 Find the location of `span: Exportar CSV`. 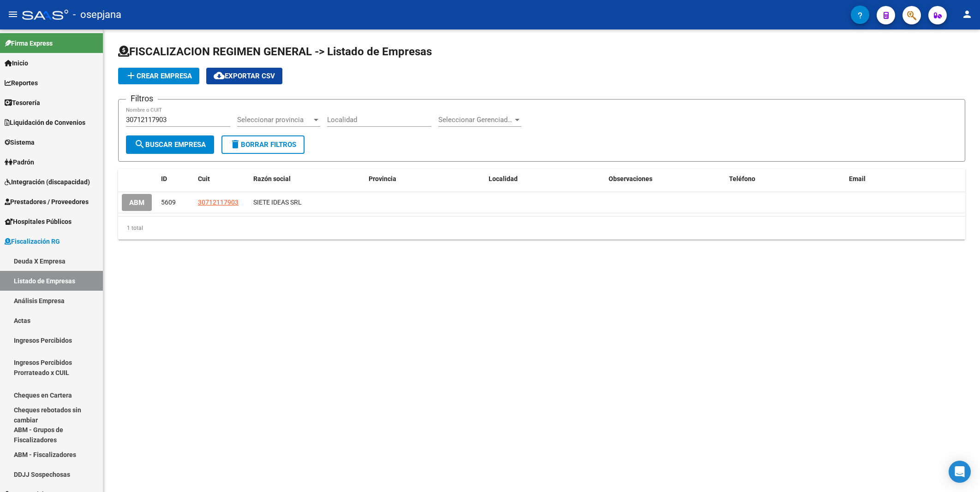

span: Exportar CSV is located at coordinates (244, 76).